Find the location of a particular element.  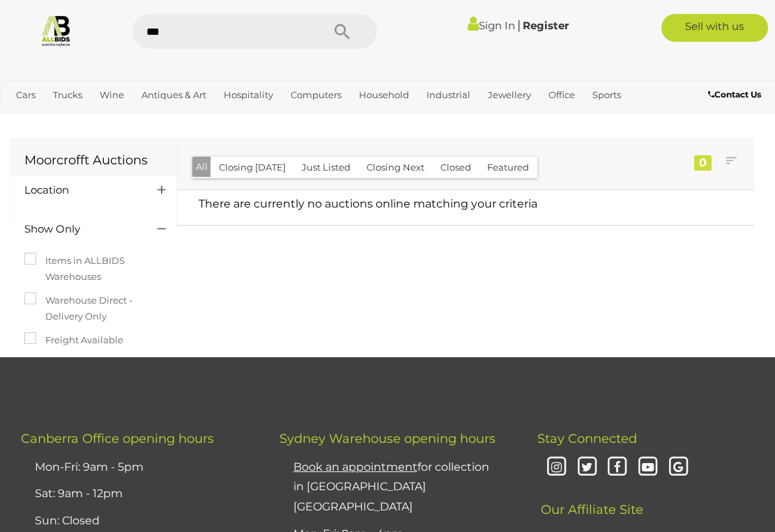

h4: Location is located at coordinates (80, 191).